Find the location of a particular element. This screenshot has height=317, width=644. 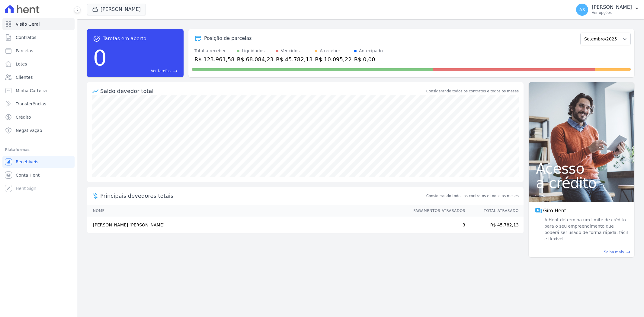

div: A receber is located at coordinates (330, 51).